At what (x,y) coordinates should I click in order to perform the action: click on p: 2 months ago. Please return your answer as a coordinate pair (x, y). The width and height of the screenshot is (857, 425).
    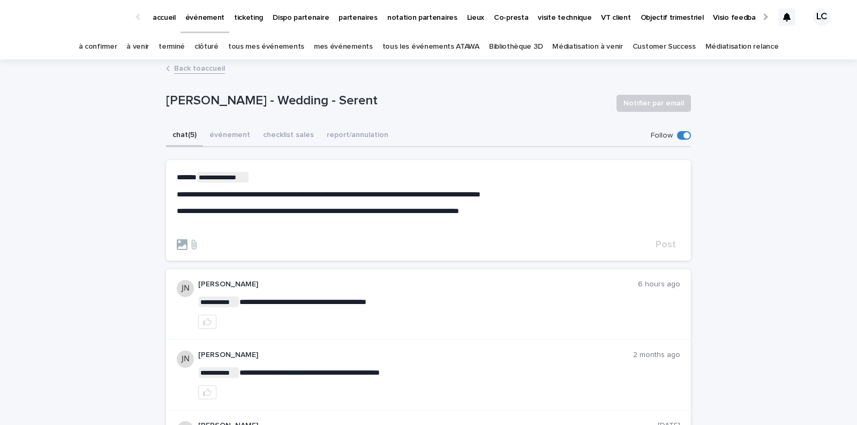
    Looking at the image, I should click on (657, 355).